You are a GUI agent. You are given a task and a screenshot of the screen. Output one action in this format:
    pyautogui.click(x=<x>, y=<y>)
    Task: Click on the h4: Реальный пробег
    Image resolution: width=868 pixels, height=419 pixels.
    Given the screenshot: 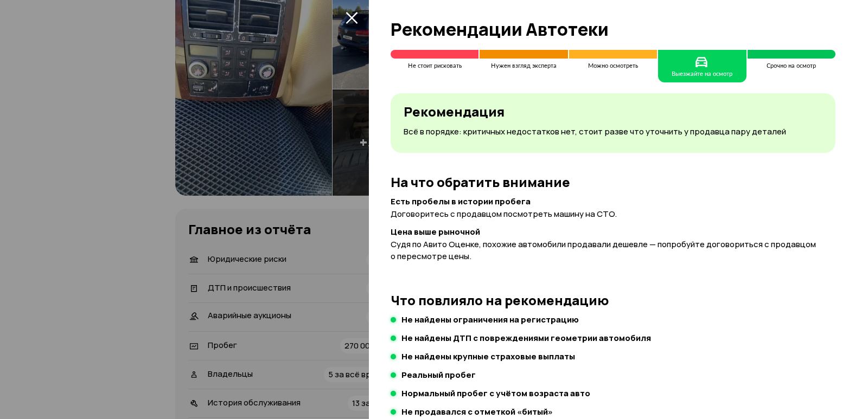 What is the action you would take?
    pyautogui.click(x=438, y=375)
    